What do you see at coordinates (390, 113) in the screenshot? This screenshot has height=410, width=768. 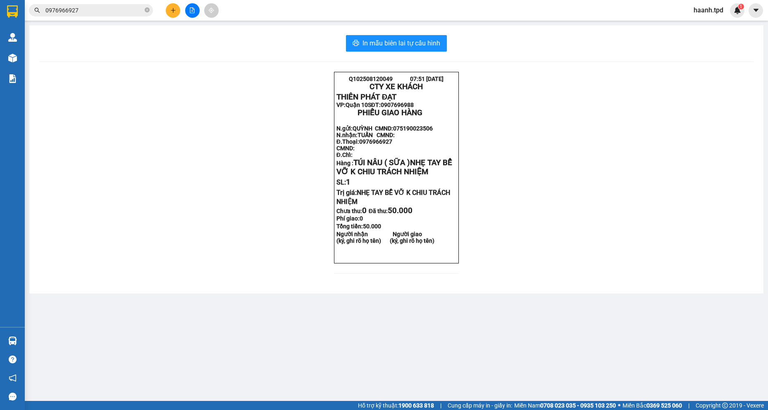 I see `span: PHIẾU GIAO HÀNG` at bounding box center [390, 113].